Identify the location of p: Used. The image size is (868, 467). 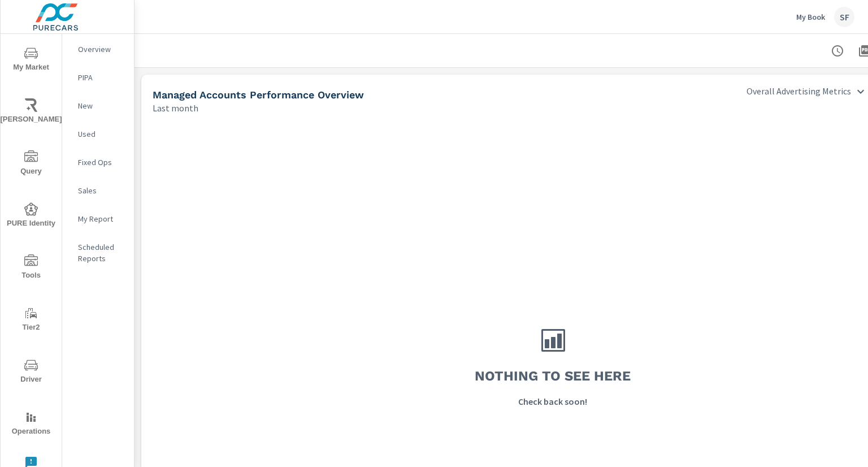
(101, 134).